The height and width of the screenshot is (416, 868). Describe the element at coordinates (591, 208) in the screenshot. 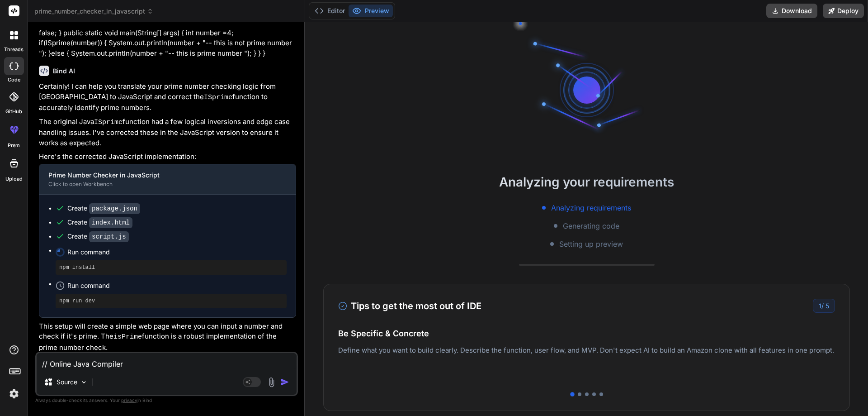

I see `span: Analyzing requirements` at that location.